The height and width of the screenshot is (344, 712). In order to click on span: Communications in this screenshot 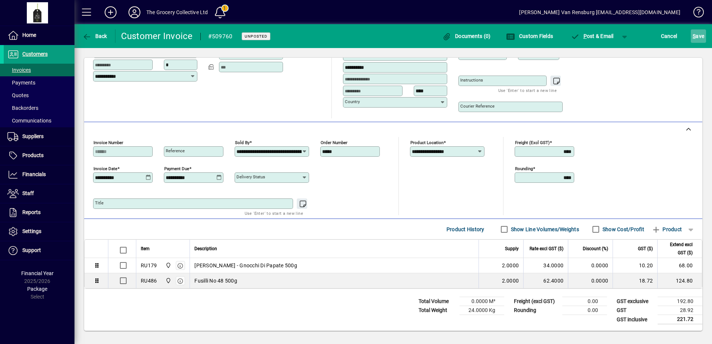, I will do `click(29, 121)`.